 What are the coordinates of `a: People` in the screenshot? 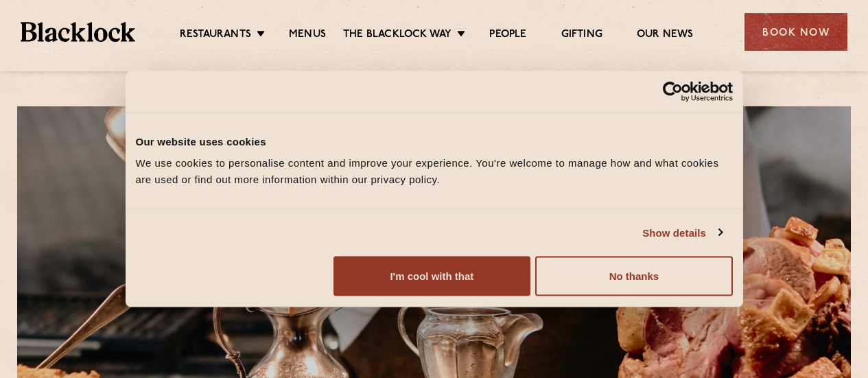 It's located at (508, 35).